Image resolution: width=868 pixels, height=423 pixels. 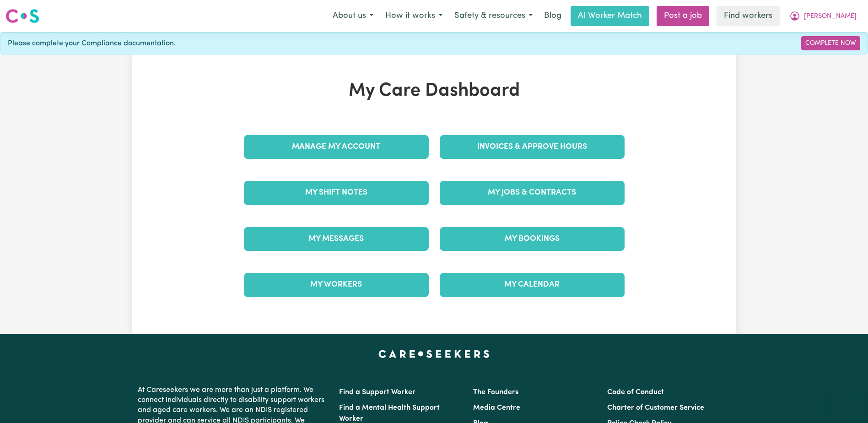 What do you see at coordinates (377, 392) in the screenshot?
I see `a: Find a Support Worker` at bounding box center [377, 392].